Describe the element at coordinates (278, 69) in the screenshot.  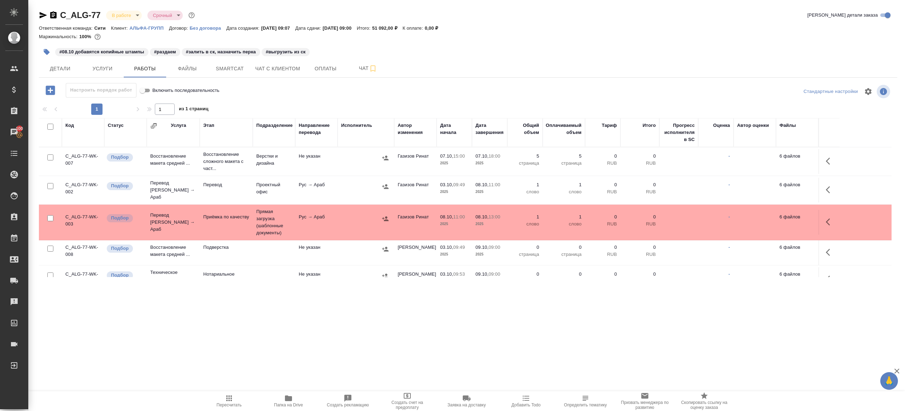
I see `span: Чат с клиентом` at that location.